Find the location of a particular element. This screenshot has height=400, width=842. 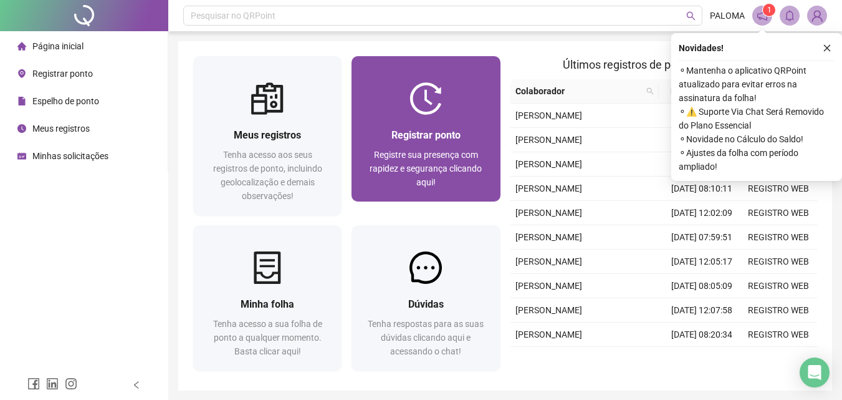

span: Tenha acesso aos seus registros de ponto, incluindo geolocalização e demais observações! is located at coordinates (268, 175).